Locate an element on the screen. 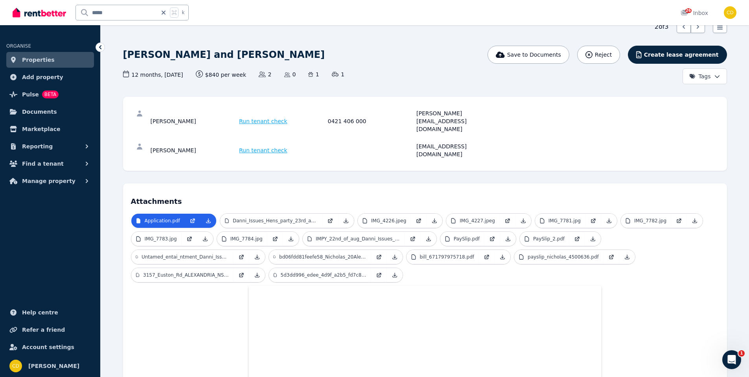 This screenshot has width=749, height=377. span: 2 is located at coordinates (265, 74).